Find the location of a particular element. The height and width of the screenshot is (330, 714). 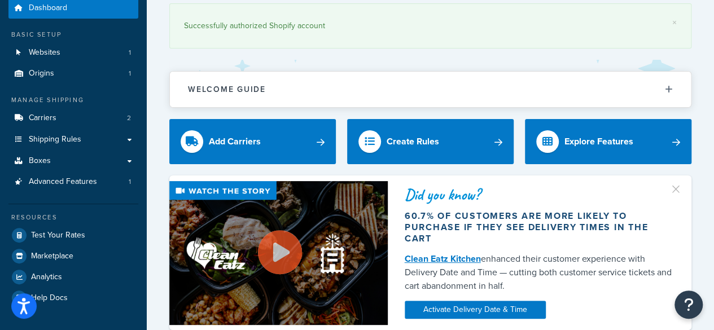

a: Test Your Rates is located at coordinates (73, 235).